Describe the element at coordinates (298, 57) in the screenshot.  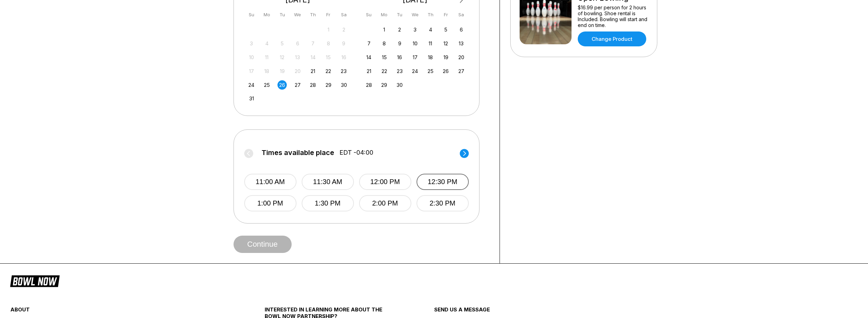
I see `div: Not available Wednesday, August 13th, 2025` at that location.